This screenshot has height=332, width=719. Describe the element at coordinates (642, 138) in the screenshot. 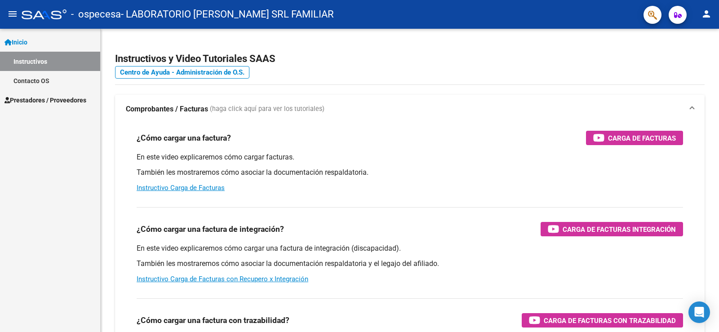

I see `span: Carga de Facturas` at that location.